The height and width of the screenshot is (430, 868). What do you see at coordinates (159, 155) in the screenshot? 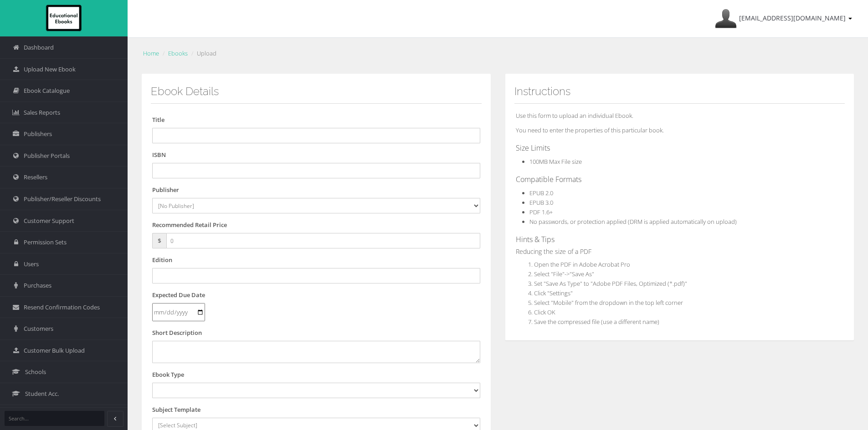
I see `label: ISBN` at bounding box center [159, 155].